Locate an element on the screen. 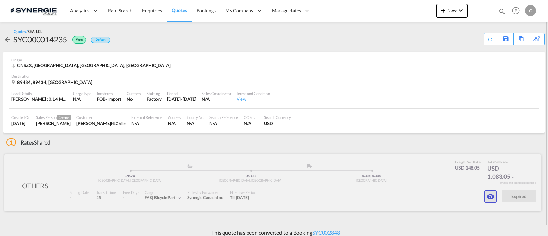 The width and height of the screenshot is (548, 236). div: Inquiry No. is located at coordinates (195, 117).